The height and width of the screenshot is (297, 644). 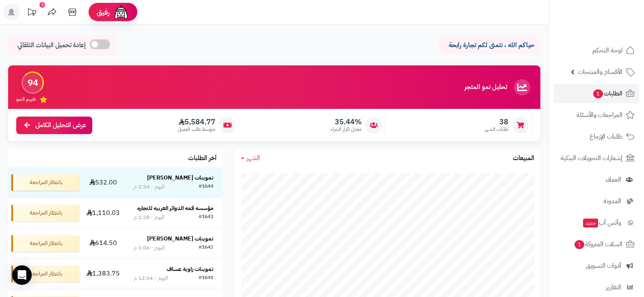 What do you see at coordinates (26, 99) in the screenshot?
I see `span: تقييم النمو` at bounding box center [26, 99].